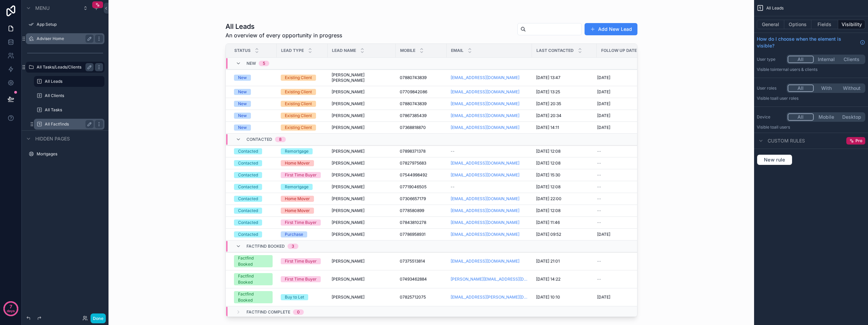 The height and width of the screenshot is (325, 868). What do you see at coordinates (70, 154) in the screenshot?
I see `a: Mortgages` at bounding box center [70, 154].